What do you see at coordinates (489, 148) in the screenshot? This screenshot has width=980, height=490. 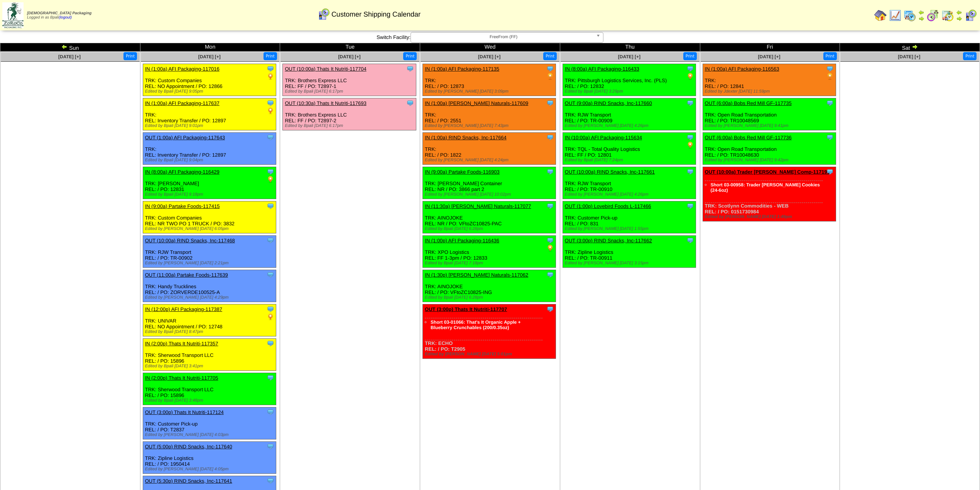 I see `div: TRK: REL: / PO: 1822` at bounding box center [489, 148].